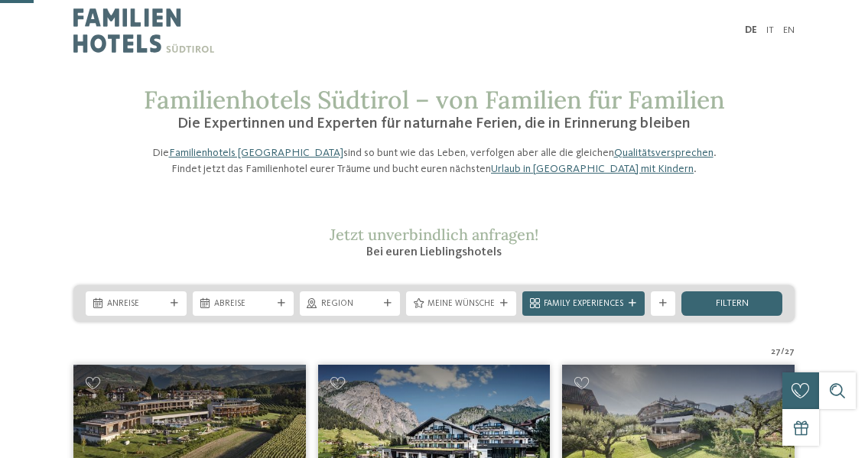 This screenshot has height=458, width=868. Describe the element at coordinates (434, 161) in the screenshot. I see `p: Die sind so bunt wie das Leben, verfolgen aber alle die gleichen . Findet jetzt das Familienhotel...` at that location.